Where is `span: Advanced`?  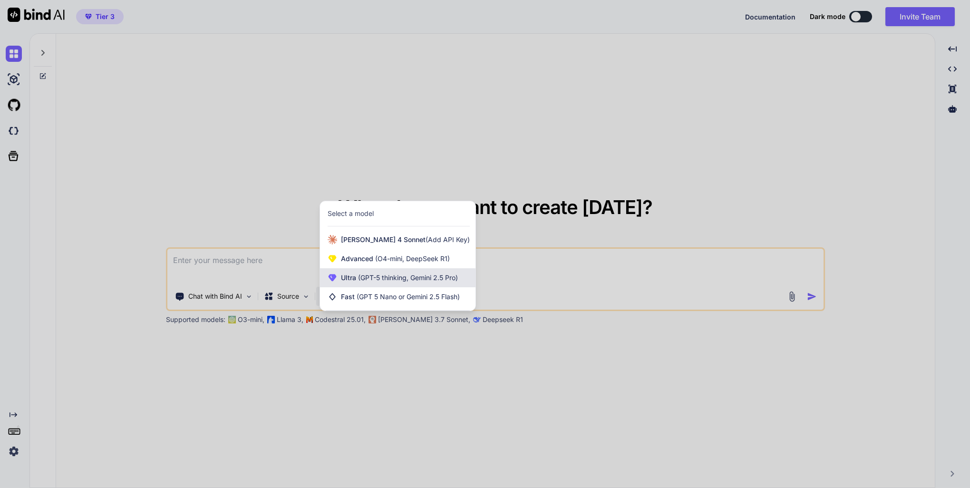 span: Advanced is located at coordinates (395, 259).